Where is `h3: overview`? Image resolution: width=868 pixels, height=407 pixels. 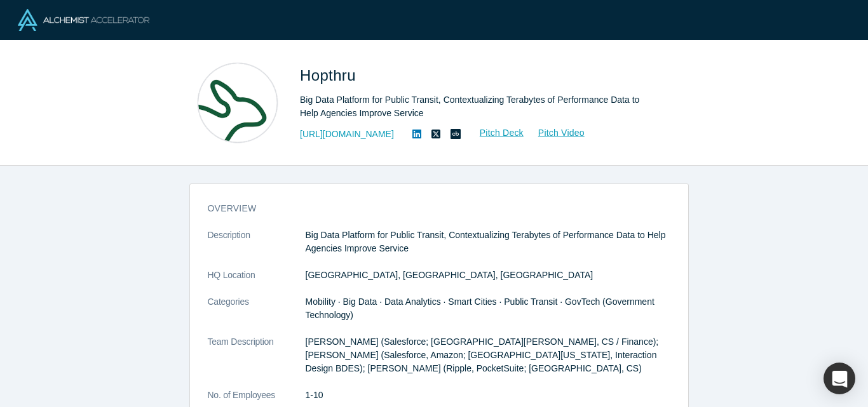 h3: overview is located at coordinates (430, 208).